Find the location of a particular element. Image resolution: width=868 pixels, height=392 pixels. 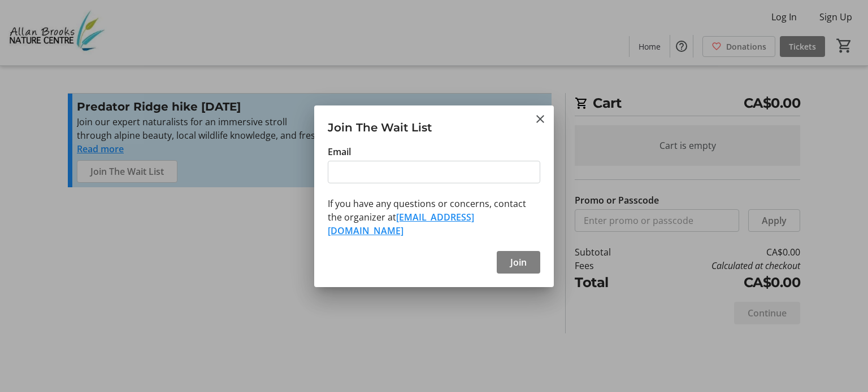

h3: Join The Wait List is located at coordinates (434, 125).